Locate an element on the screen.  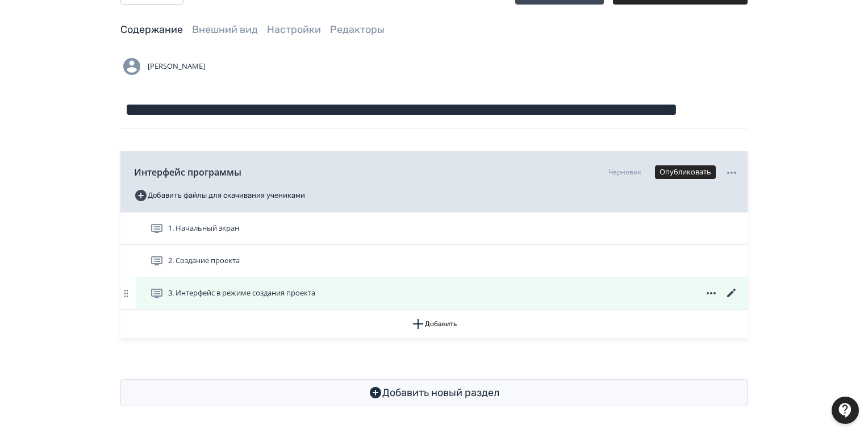
div: 3. Интерфейс в режиме создания проекта is located at coordinates (434, 294).